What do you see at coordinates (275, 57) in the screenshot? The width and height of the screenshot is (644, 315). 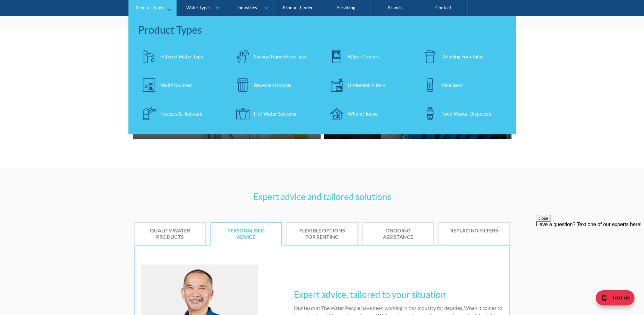 I see `a: Sensor/Hands Free Taps` at bounding box center [275, 57].